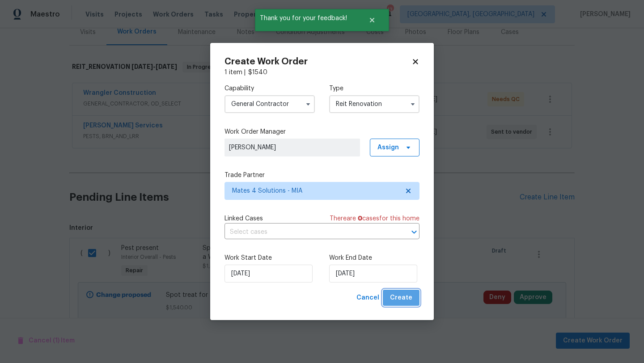  Describe the element at coordinates (368, 298) in the screenshot. I see `button: Cancel` at that location.